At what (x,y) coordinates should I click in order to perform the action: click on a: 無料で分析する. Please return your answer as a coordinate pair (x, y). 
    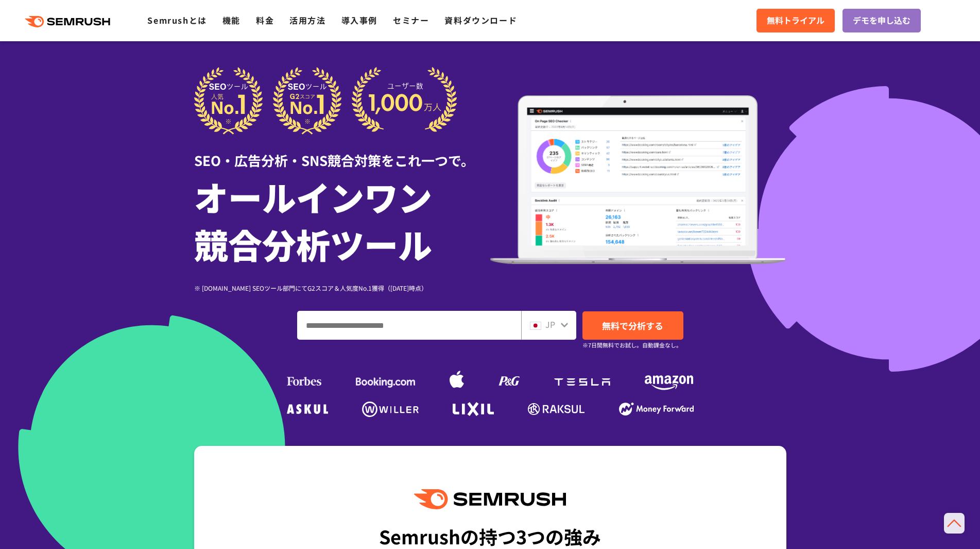
    Looking at the image, I should click on (633, 325).